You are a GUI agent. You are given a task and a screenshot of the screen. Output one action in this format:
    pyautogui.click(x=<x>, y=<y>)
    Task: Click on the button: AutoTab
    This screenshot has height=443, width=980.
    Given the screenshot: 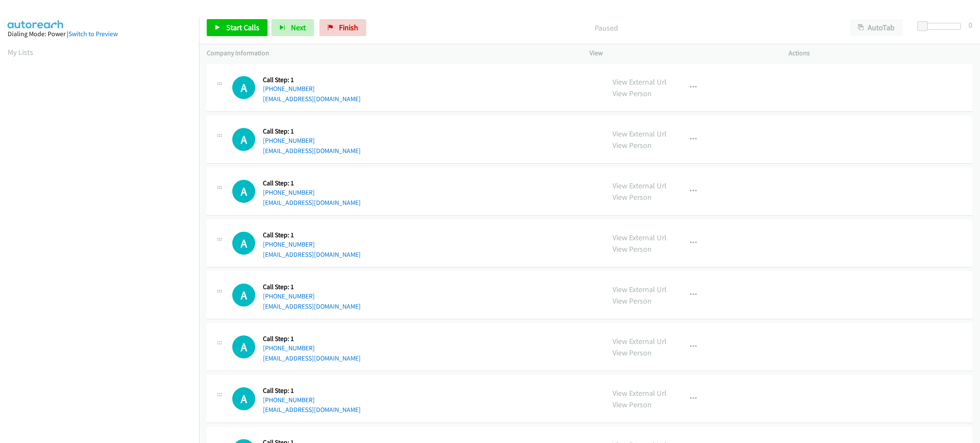 What is the action you would take?
    pyautogui.click(x=876, y=28)
    